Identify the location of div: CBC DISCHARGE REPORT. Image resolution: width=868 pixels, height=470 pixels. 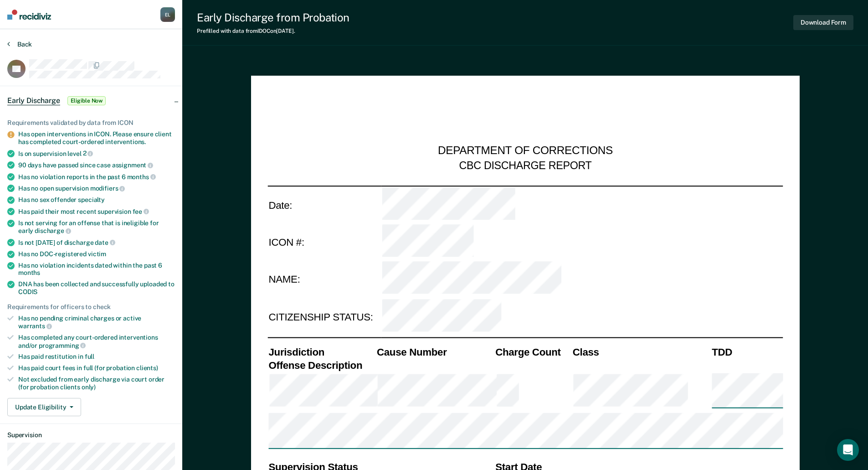
(525, 165).